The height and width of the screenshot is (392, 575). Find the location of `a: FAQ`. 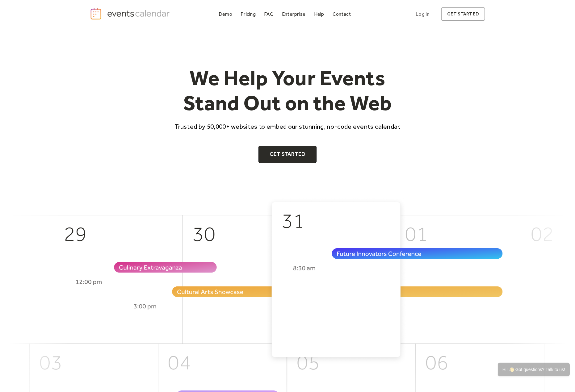

a: FAQ is located at coordinates (269, 14).